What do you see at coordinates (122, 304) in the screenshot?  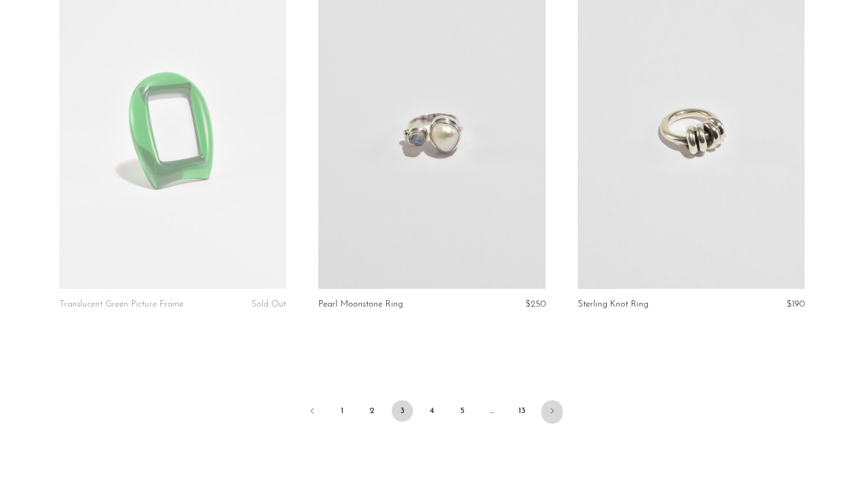 I see `a: Translucent Green Picture Frame` at bounding box center [122, 304].